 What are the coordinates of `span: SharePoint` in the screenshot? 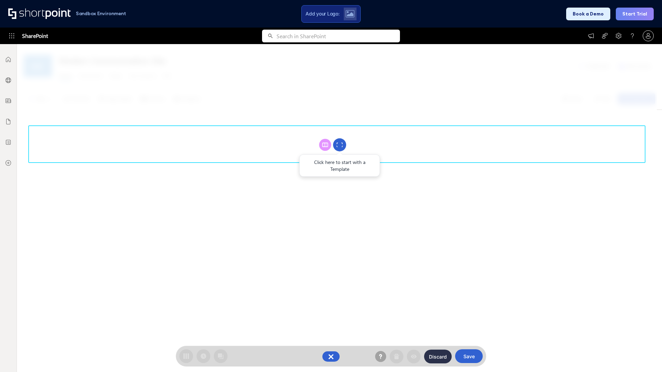 It's located at (35, 36).